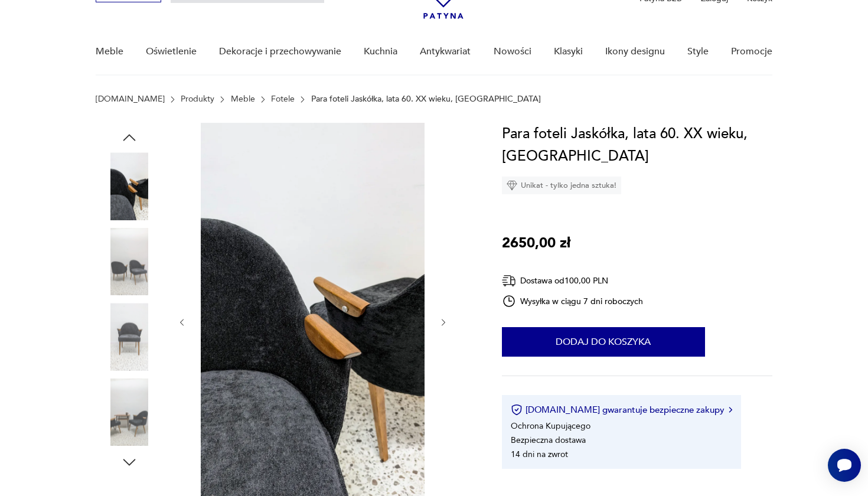 The image size is (868, 496). What do you see at coordinates (197, 99) in the screenshot?
I see `a: Produkty` at bounding box center [197, 99].